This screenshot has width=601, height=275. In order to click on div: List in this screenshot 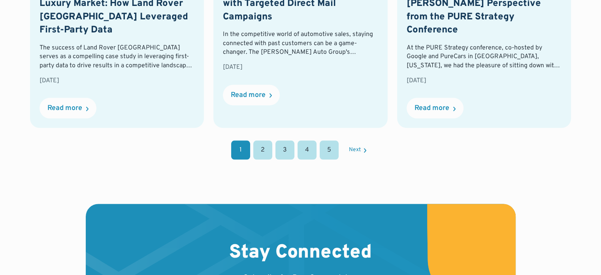, I will do `click(300, 150)`.